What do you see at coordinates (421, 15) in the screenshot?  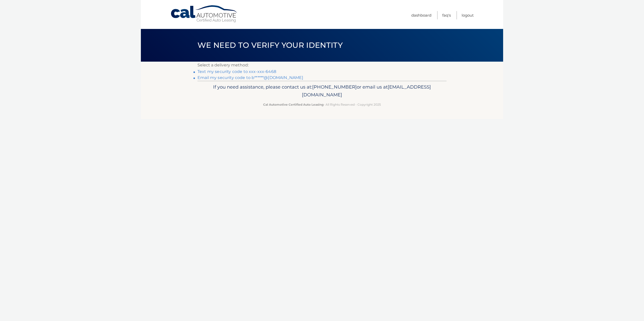 I see `a: Dashboard` at bounding box center [421, 15].